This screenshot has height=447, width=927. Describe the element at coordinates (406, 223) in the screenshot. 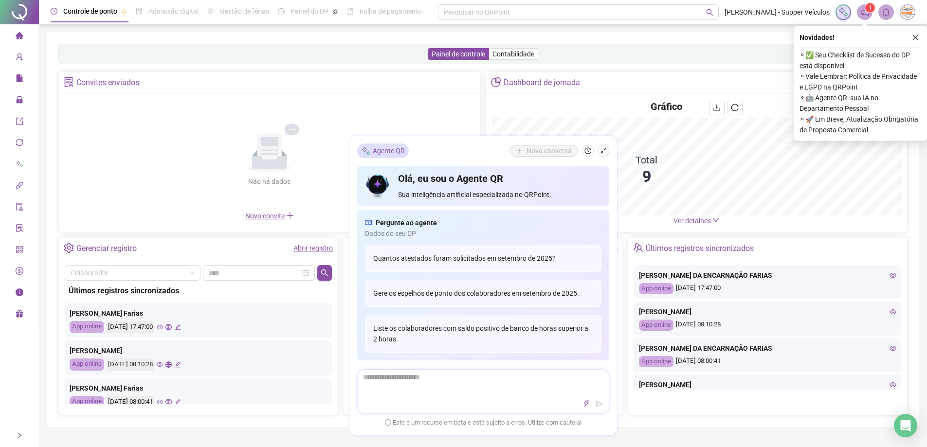

I see `span: Pergunte ao agente` at that location.